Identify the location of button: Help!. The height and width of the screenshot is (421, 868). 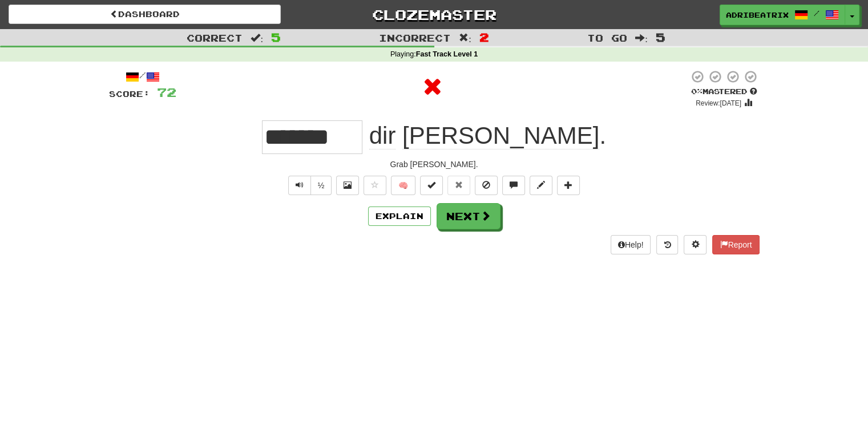
(631, 245).